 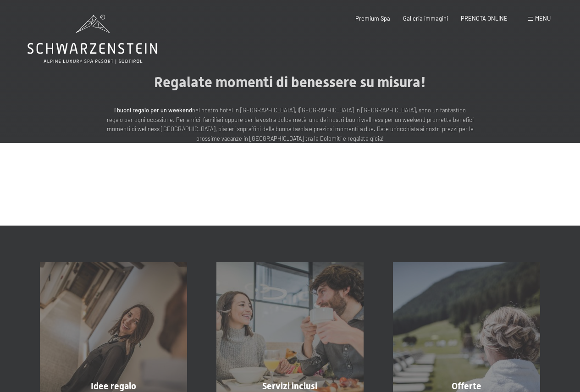 I want to click on span: Idee regalo, so click(x=113, y=386).